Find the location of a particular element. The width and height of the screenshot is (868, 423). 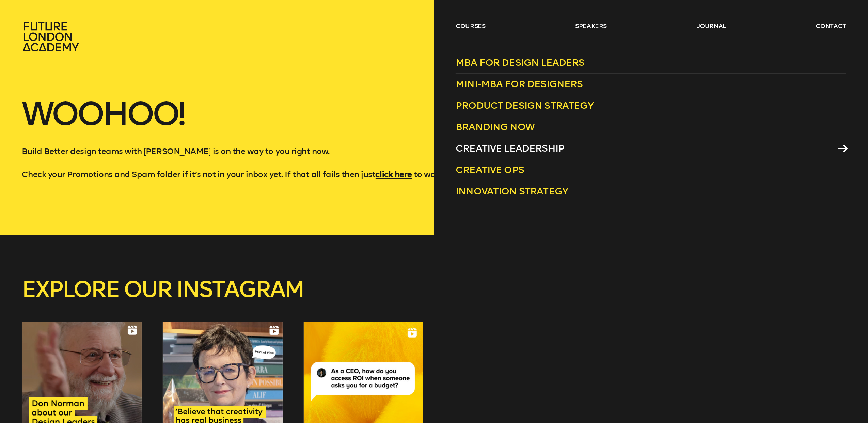

a: Mini-MBA for Designers is located at coordinates (651, 84).